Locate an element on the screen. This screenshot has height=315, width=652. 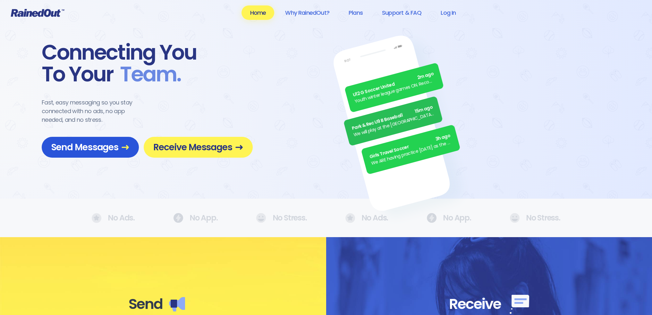
div: U12 G Soccer United is located at coordinates (393, 85).